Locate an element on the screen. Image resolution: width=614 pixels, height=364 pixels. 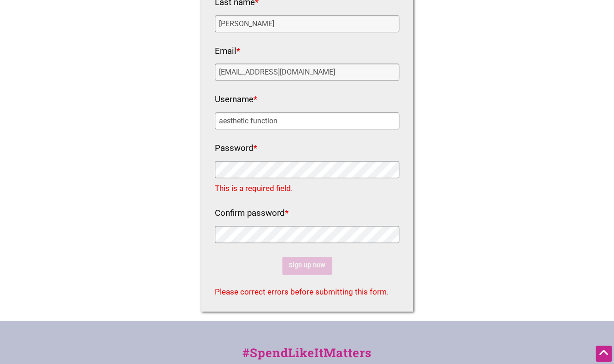
div: Scroll Back to Top is located at coordinates (603, 353).